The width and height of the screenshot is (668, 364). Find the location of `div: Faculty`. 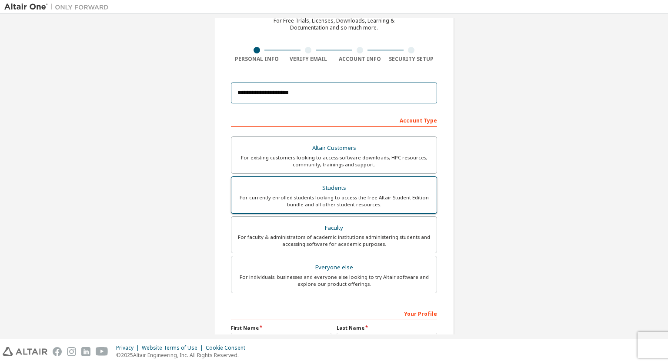

div: Faculty is located at coordinates (334, 228).